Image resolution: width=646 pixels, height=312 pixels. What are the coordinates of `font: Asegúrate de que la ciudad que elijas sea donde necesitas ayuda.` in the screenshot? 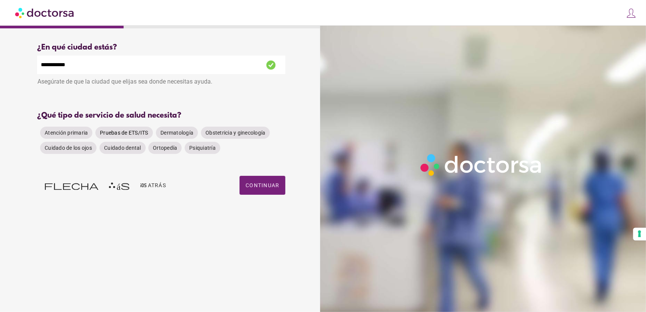 It's located at (125, 81).